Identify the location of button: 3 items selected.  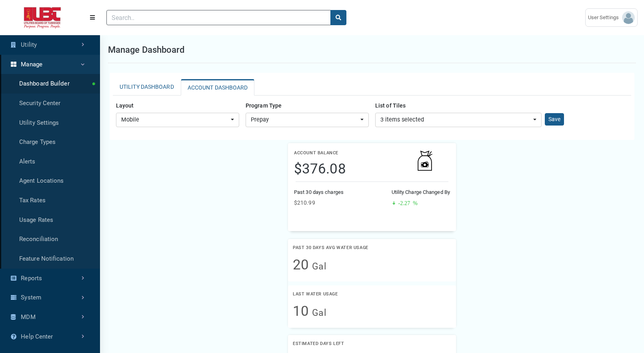
(459, 120).